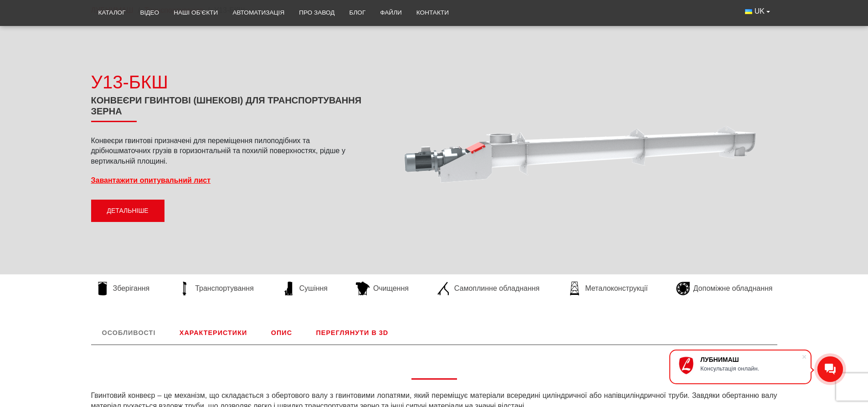 This screenshot has width=868, height=407. Describe the element at coordinates (725, 288) in the screenshot. I see `a: Допоміжне обладнання` at that location.